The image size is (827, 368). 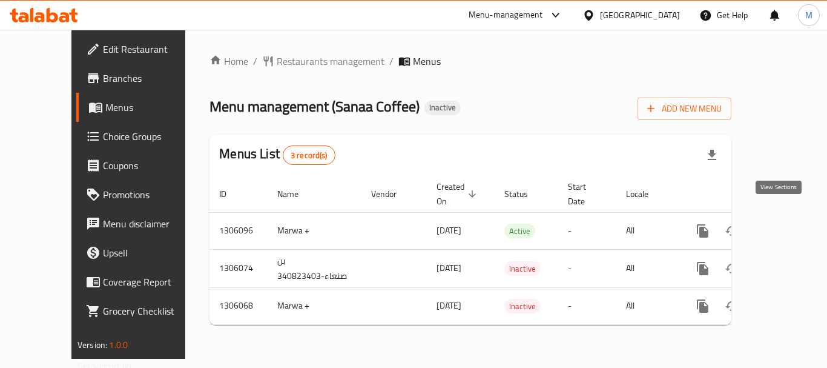 What do you see at coordinates (314, 106) in the screenshot?
I see `span: Menu management ( Sanaa Coffee )` at bounding box center [314, 106].